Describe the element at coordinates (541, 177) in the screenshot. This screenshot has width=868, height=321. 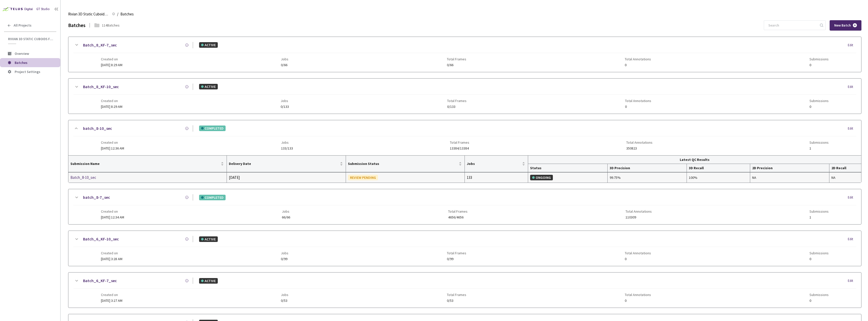
I see `div: ONGOING` at that location.